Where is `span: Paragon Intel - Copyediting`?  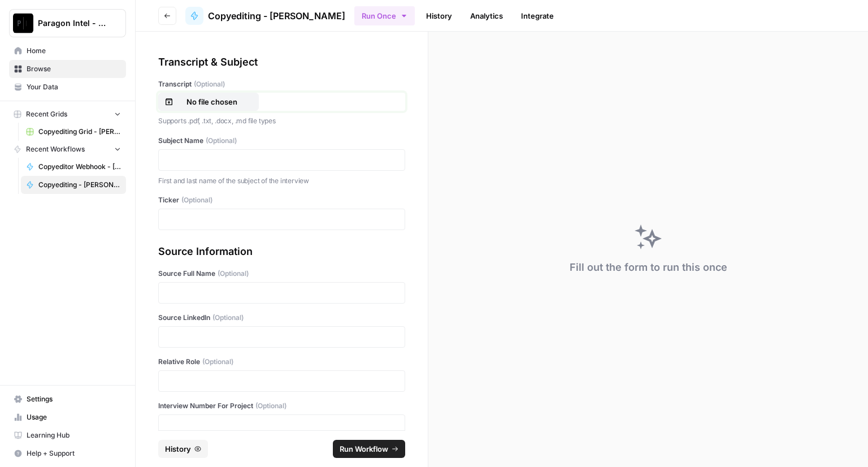
span: Paragon Intel - Copyediting is located at coordinates (72, 23).